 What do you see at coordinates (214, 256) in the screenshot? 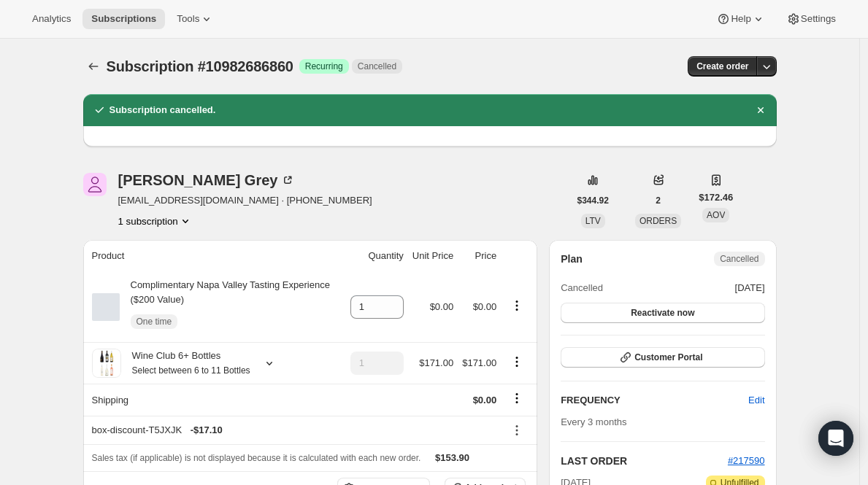
I see `th: Product` at bounding box center [214, 256].